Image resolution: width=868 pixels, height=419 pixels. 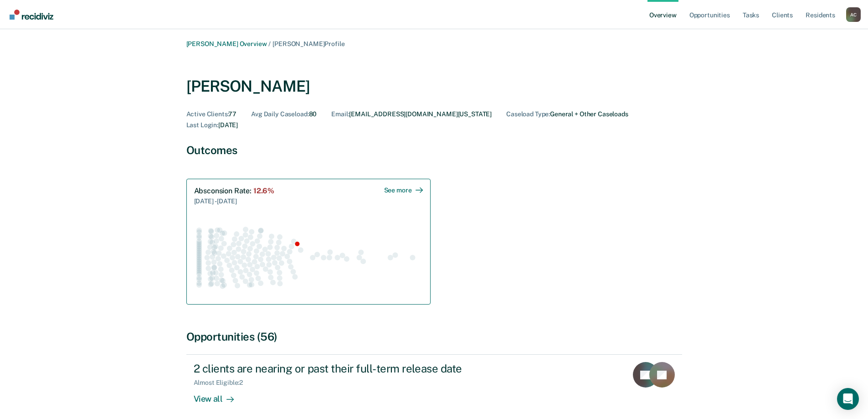 I want to click on span: Email :, so click(x=340, y=114).